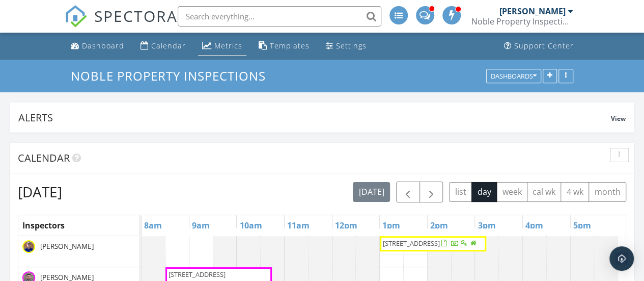  Describe the element at coordinates (103, 45) in the screenshot. I see `div: Dashboard` at that location.